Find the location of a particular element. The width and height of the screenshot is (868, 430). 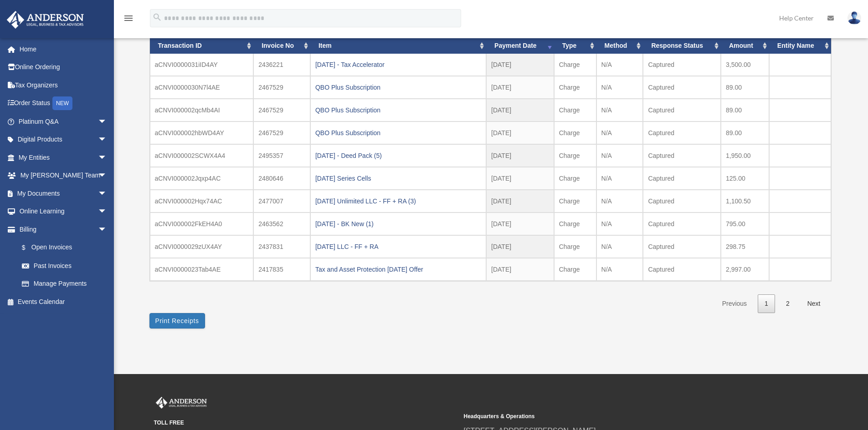

td: aCNVI0000029zUX4AY is located at coordinates (201, 246).